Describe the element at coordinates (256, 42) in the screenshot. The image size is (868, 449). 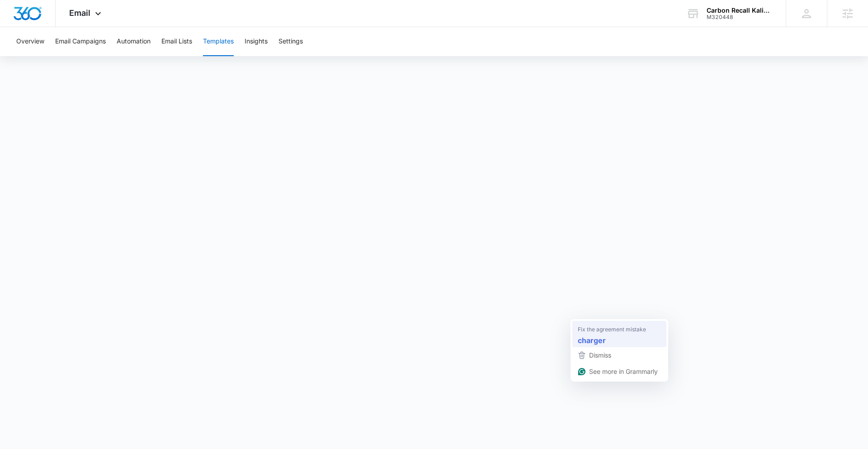
I see `button: Insights` at that location.